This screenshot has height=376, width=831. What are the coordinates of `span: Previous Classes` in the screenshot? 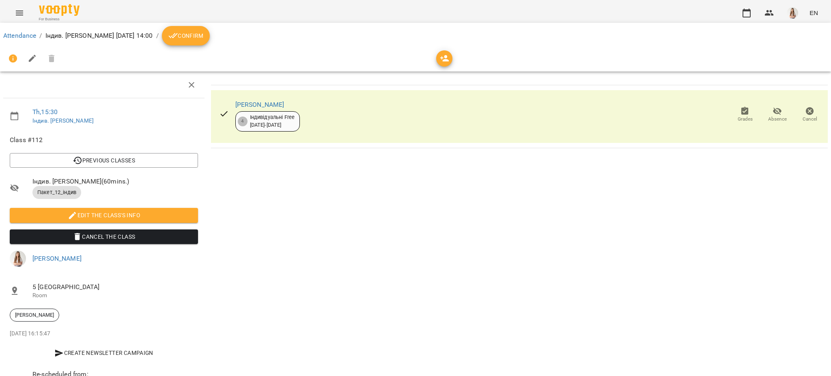 It's located at (104, 160).